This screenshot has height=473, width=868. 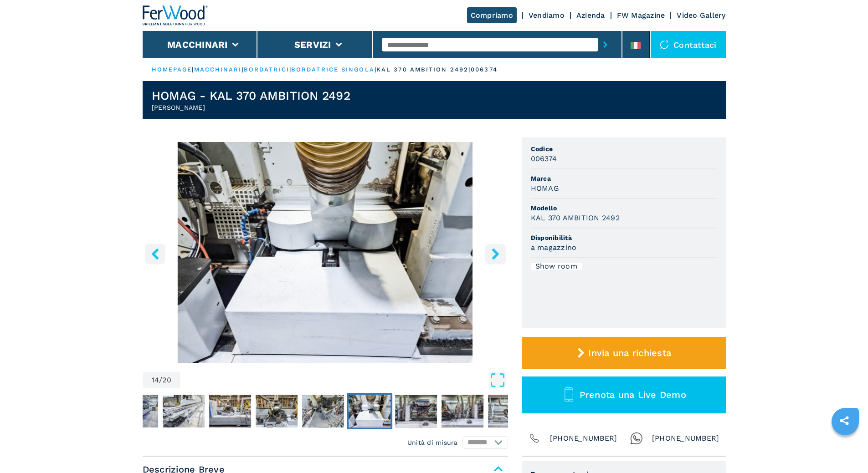 What do you see at coordinates (432, 443) in the screenshot?
I see `em: Unità di misura` at bounding box center [432, 443].